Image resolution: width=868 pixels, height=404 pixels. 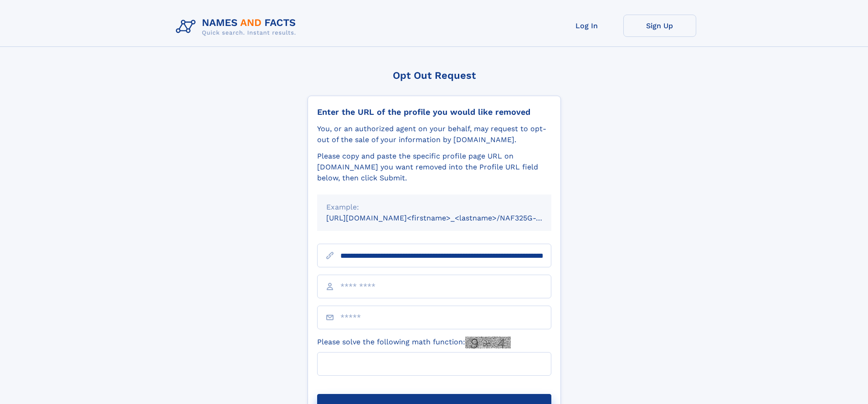 What do you see at coordinates (434, 112) in the screenshot?
I see `div: Enter the URL of the profile you would like removed` at bounding box center [434, 112].